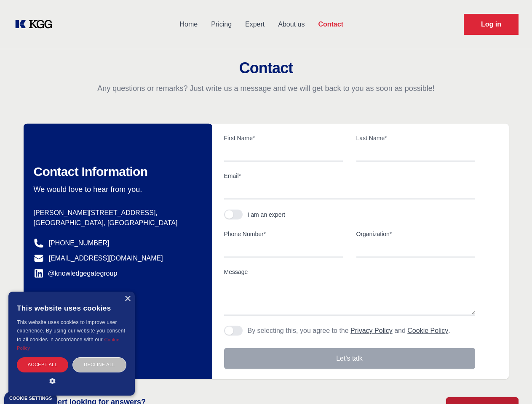 This screenshot has width=532, height=404. What do you see at coordinates (116, 172) in the screenshot?
I see `h2: Contact Information` at bounding box center [116, 172].